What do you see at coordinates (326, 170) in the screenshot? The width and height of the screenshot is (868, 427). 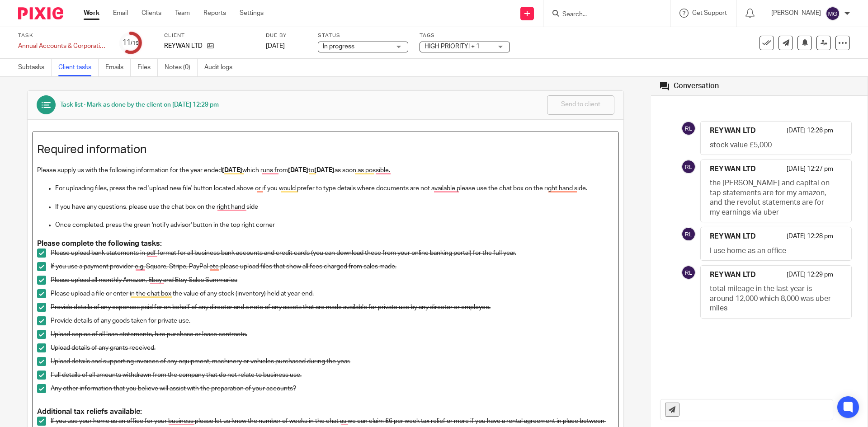 I see `p: Please supply us with the following information for the year ended which runs from to as soon as ...` at bounding box center [326, 170].